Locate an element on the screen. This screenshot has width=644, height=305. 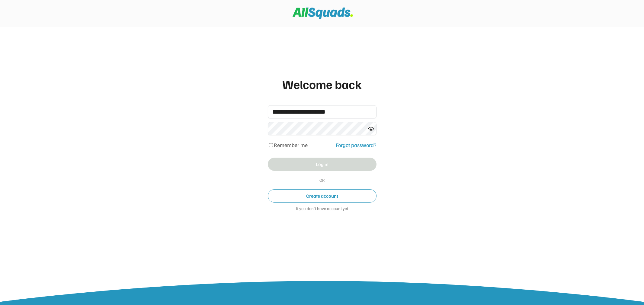
button: Log in is located at coordinates (322, 164).